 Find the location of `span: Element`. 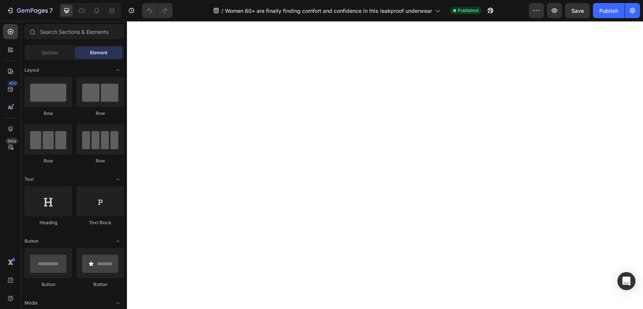

span: Element is located at coordinates (99, 53).